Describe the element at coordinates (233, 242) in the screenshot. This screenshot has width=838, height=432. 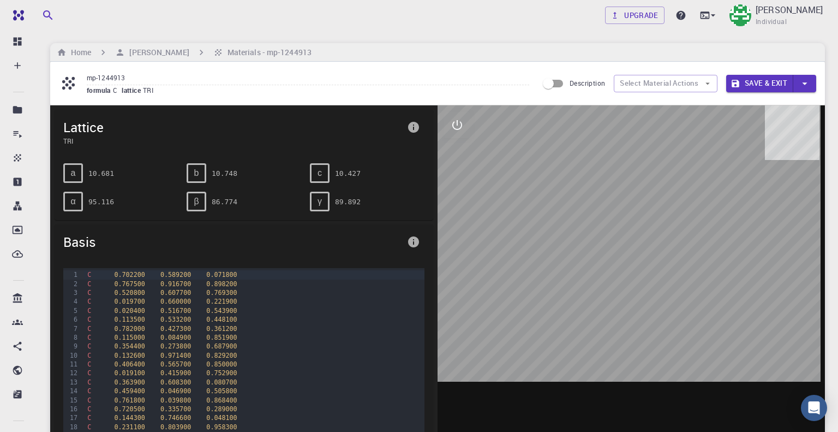
I see `span: Basis` at that location.